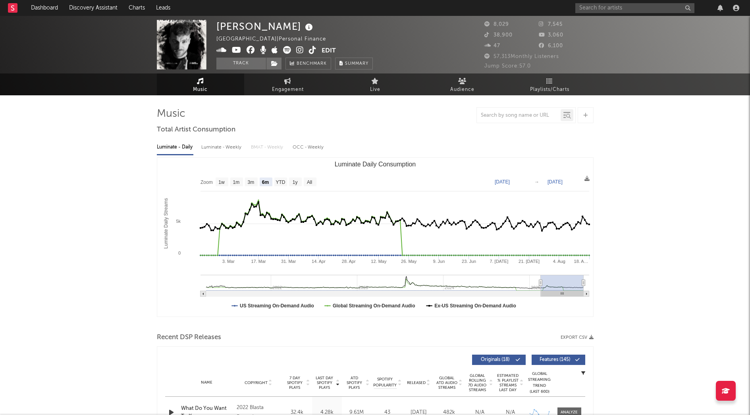 The width and height of the screenshot is (750, 415). I want to click on text: Luminate Daily Streams, so click(166, 223).